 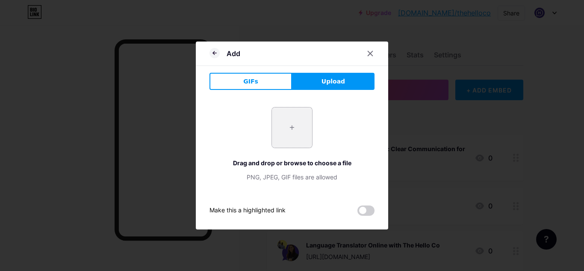 What do you see at coordinates (333, 81) in the screenshot?
I see `button: Upload` at bounding box center [333, 81].